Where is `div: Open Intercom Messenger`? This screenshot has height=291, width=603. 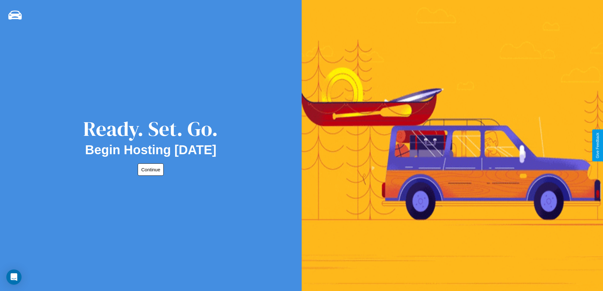 div: Open Intercom Messenger is located at coordinates (14, 277).